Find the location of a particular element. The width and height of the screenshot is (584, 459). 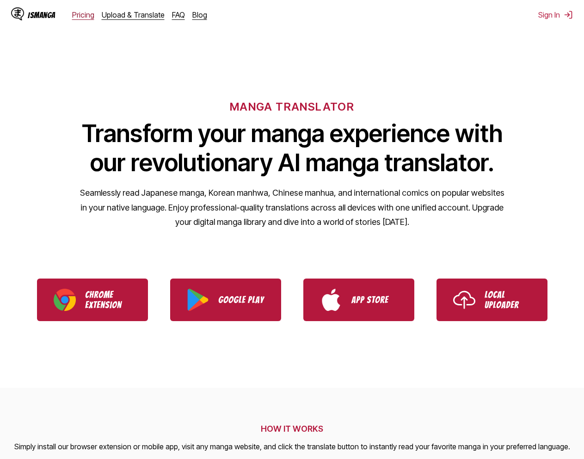

p: Seamlessly read Japanese manga, Korean manhwa, Chinese manhua, and international comics on popula... is located at coordinates (292, 207).